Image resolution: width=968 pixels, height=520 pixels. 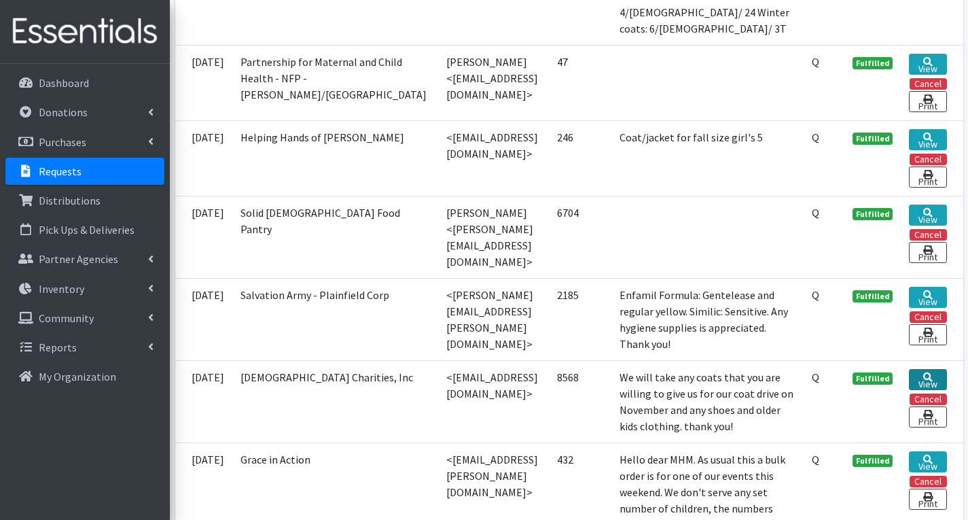 What do you see at coordinates (85, 259) in the screenshot?
I see `a: Partner Agencies` at bounding box center [85, 259].